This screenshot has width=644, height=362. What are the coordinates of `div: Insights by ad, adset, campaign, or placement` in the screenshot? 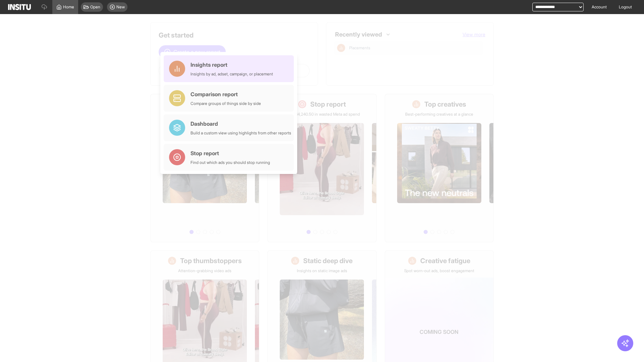 It's located at (231, 74).